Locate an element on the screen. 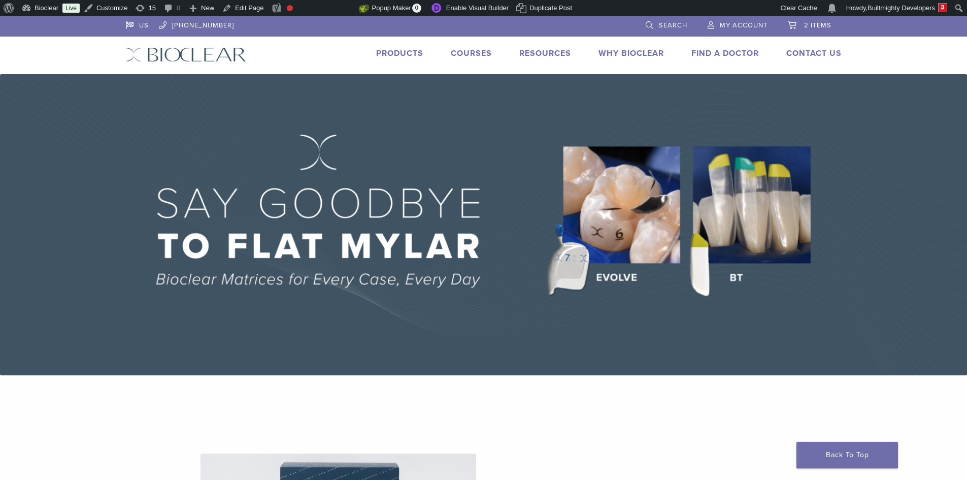 Image resolution: width=967 pixels, height=480 pixels. a: 2 items is located at coordinates (810, 24).